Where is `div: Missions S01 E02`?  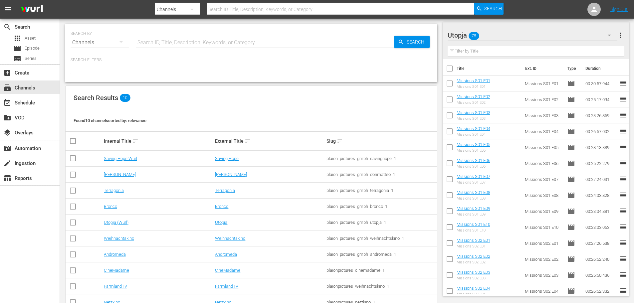 div: Missions S01 E02 is located at coordinates (473, 103).